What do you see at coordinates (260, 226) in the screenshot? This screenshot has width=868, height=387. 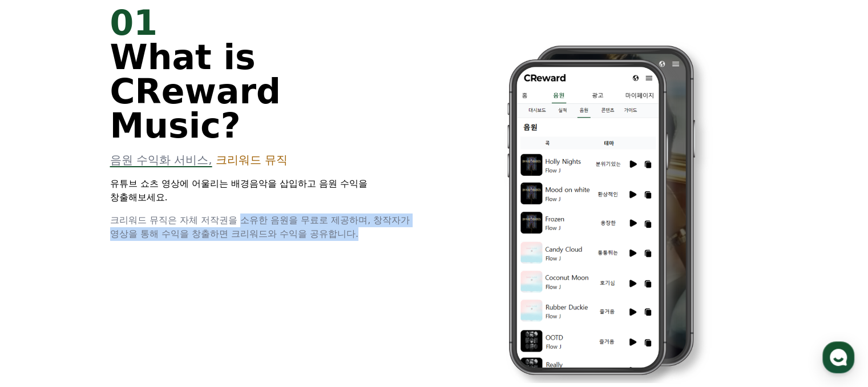 I see `span: 크리워드 뮤직은 자체 저작권을 소유한 음원을 무료로 제공하며, 창작자가 영상을 통해 수익을 창출하면 크리워드와 수익을 공유합니다.` at bounding box center [260, 226].